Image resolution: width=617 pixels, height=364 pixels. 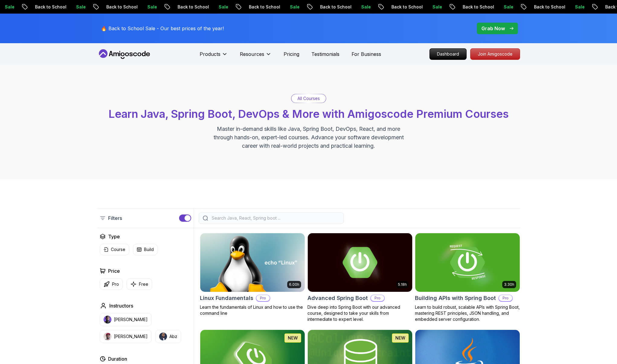 What do you see at coordinates (256, 57) in the screenshot?
I see `button: Resources` at bounding box center [256, 57].